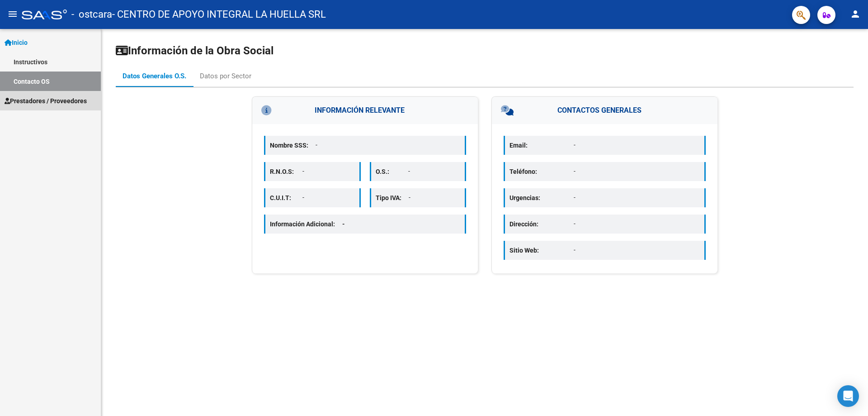  What do you see at coordinates (286, 172) in the screenshot?
I see `p: R.N.O.S:` at bounding box center [286, 172].